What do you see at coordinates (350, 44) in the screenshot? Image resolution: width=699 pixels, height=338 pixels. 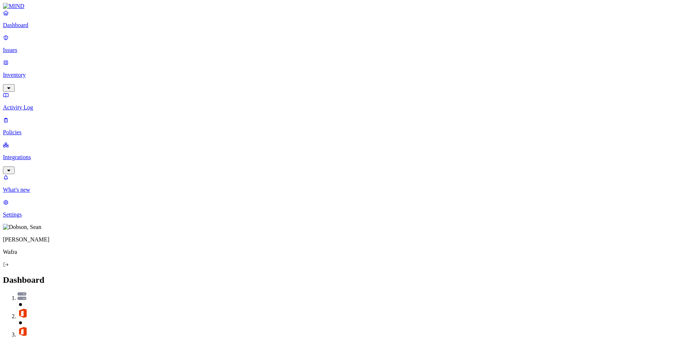 I see `a: Issues` at bounding box center [350, 44].